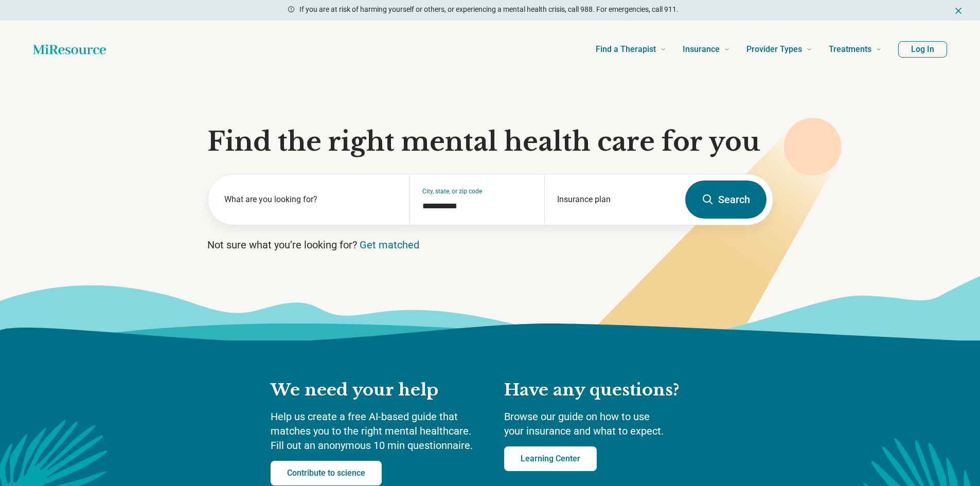 The height and width of the screenshot is (486, 980). I want to click on label: What are you looking for?, so click(311, 200).